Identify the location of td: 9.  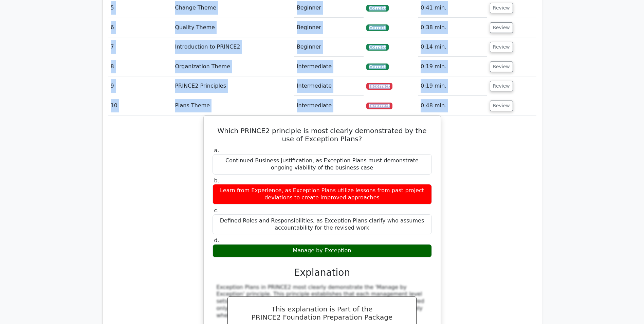
(140, 86).